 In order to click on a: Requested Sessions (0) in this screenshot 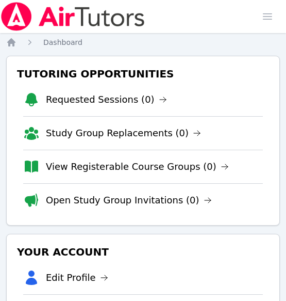, I will do `click(106, 100)`.